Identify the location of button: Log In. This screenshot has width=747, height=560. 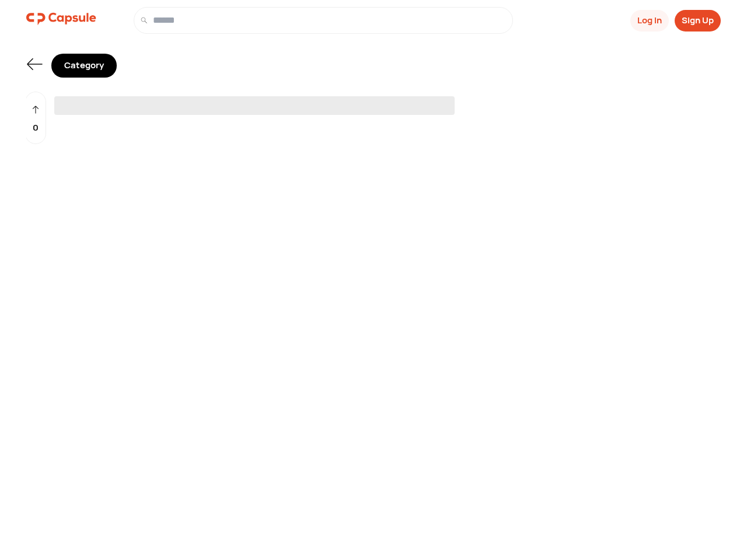
(649, 21).